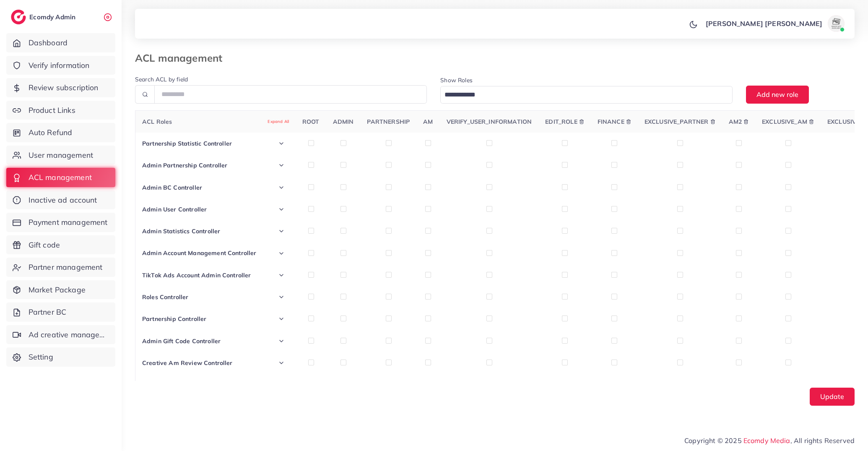 The image size is (868, 451). What do you see at coordinates (785, 122) in the screenshot?
I see `span: EXCLUSIVE_AM` at bounding box center [785, 122].